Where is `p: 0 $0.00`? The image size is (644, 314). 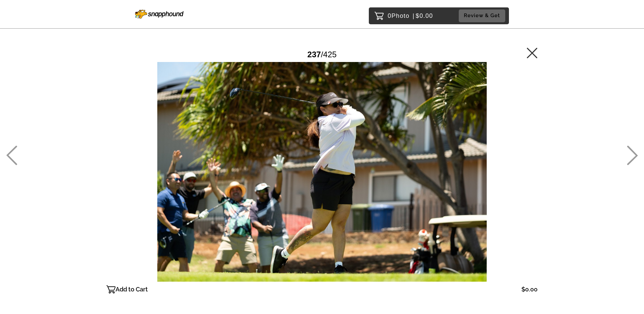
p: 0 $0.00 is located at coordinates (410, 16).